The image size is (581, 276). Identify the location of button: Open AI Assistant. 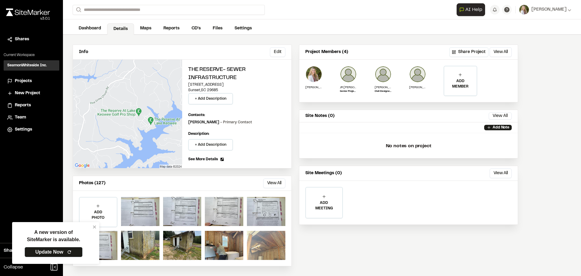
(471, 10).